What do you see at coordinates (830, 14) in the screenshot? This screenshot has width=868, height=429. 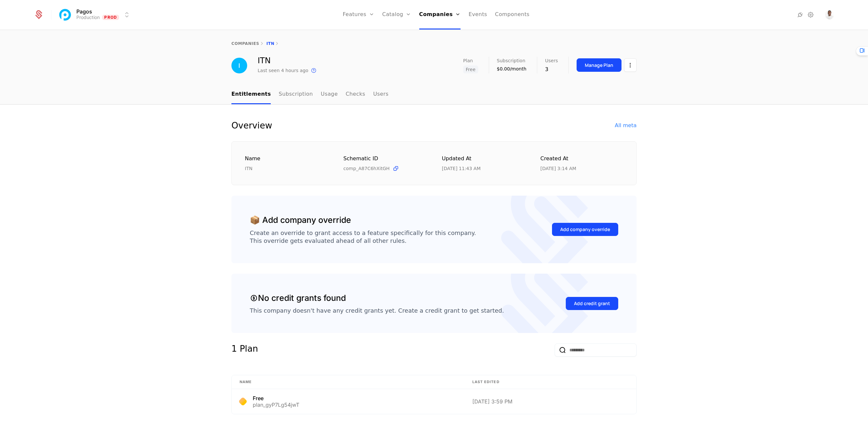 I see `button: Open user button` at bounding box center [830, 14].